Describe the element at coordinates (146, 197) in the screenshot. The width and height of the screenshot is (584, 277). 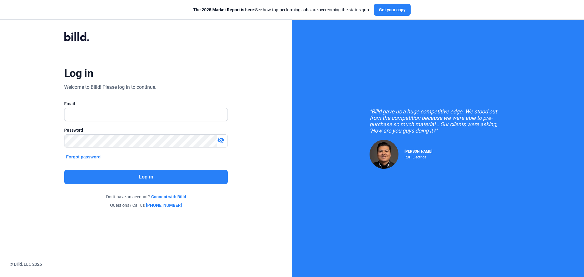
I see `div: Don't have an account?` at that location.